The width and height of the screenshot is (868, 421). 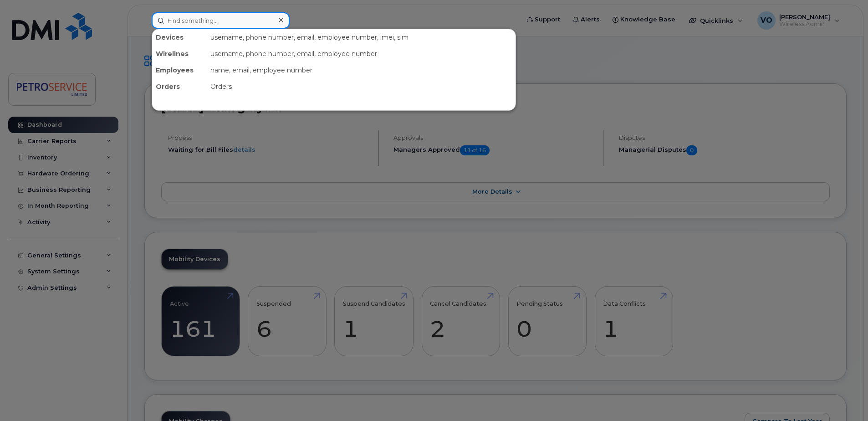 What do you see at coordinates (361, 54) in the screenshot?
I see `div: username, phone number, email, employee number` at bounding box center [361, 54].